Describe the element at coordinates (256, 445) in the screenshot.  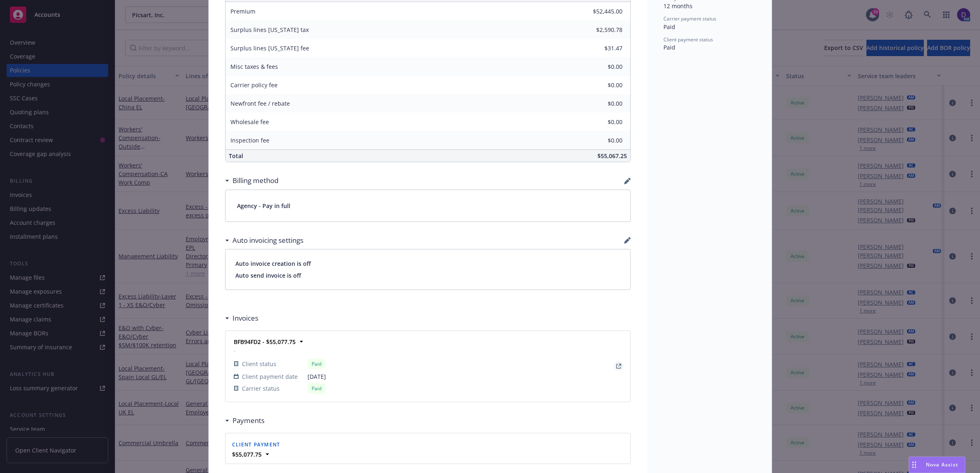
I see `span: Client payment` at that location.